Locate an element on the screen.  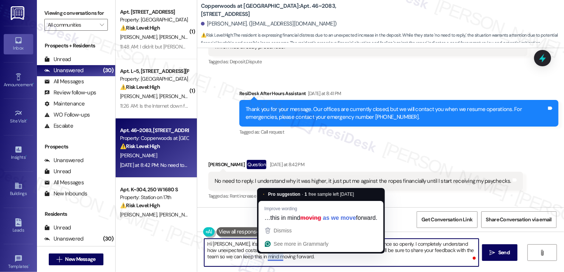
div: Property: Station on 17th is located at coordinates (154, 197).